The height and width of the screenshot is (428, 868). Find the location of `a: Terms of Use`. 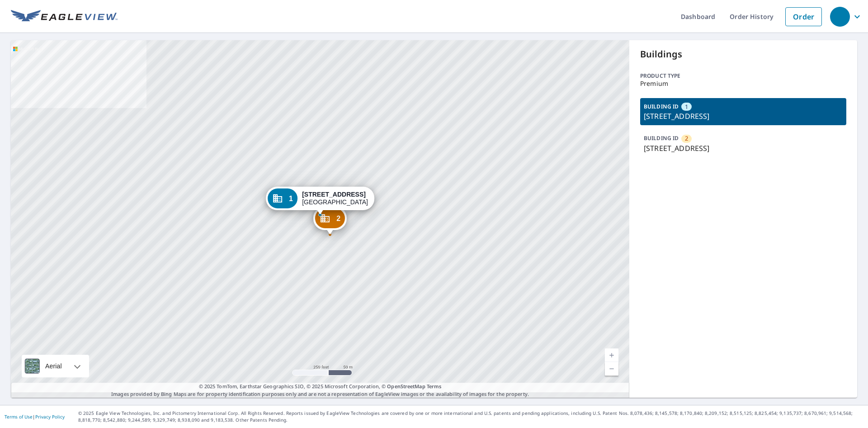

a: Terms of Use is located at coordinates (19, 417).